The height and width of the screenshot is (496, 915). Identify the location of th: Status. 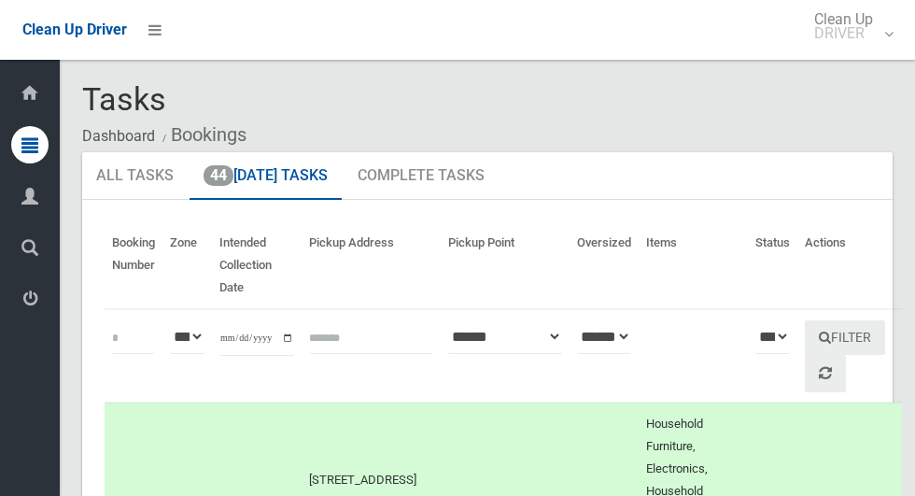
(772, 265).